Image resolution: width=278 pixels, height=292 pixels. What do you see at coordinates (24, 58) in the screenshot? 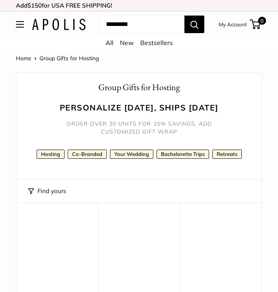
I see `a: Home` at bounding box center [24, 58].